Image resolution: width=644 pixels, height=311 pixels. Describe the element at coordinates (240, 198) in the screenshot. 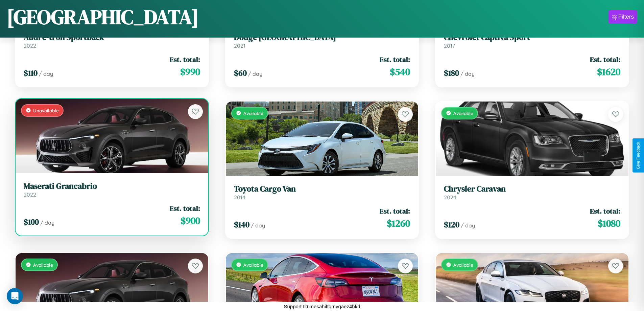

I see `span: 2014` at that location.